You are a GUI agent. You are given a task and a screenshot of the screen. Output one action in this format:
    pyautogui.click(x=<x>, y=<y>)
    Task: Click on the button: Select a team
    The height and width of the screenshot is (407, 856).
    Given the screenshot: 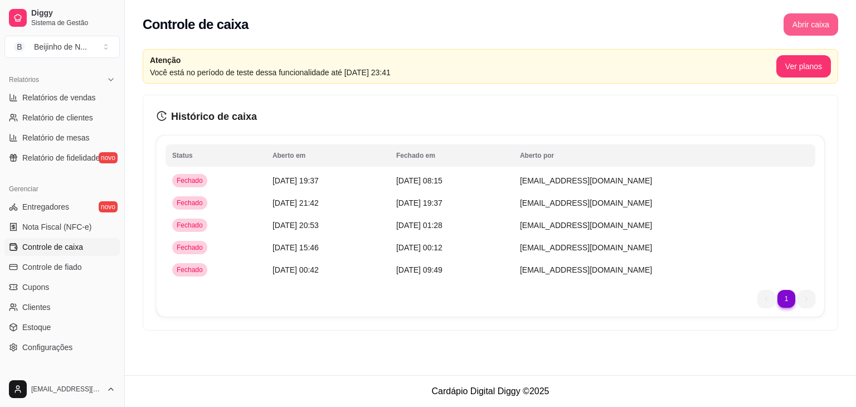 What is the action you would take?
    pyautogui.click(x=62, y=47)
    